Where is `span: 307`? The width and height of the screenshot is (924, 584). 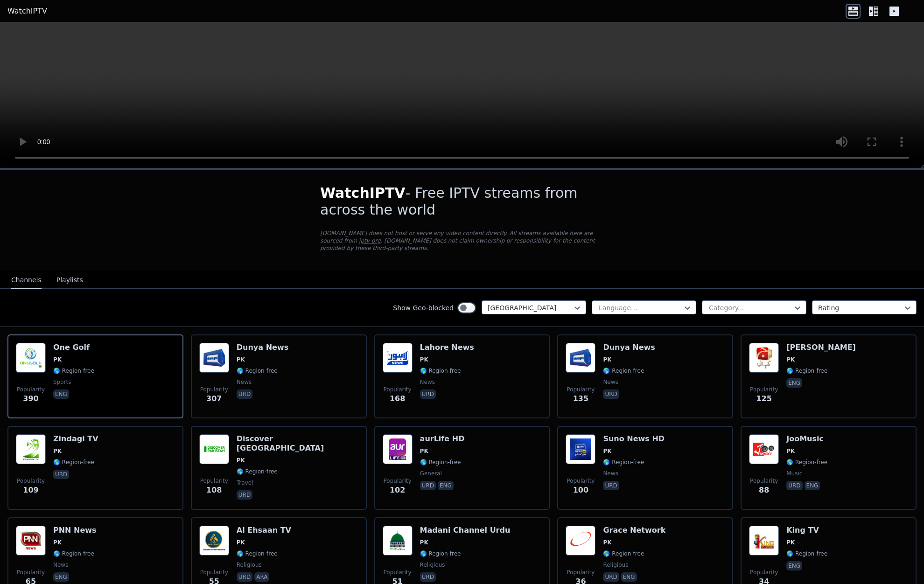 span: 307 is located at coordinates (214, 399).